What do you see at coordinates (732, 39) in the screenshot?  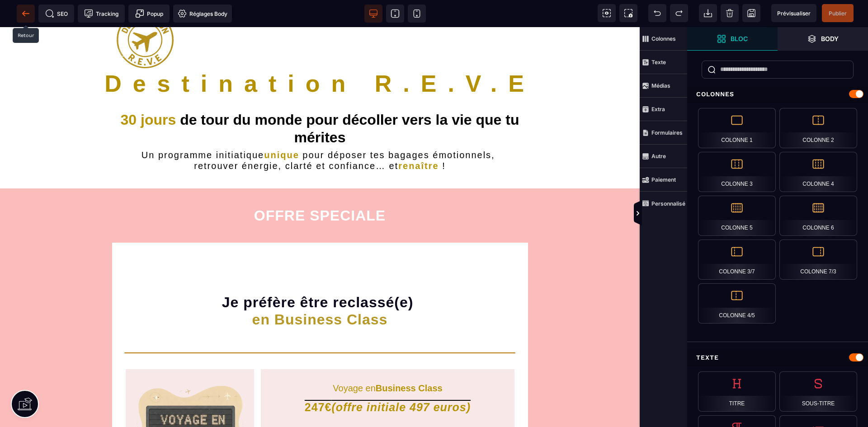 I see `span: Ouvrir les blocs` at bounding box center [732, 39].